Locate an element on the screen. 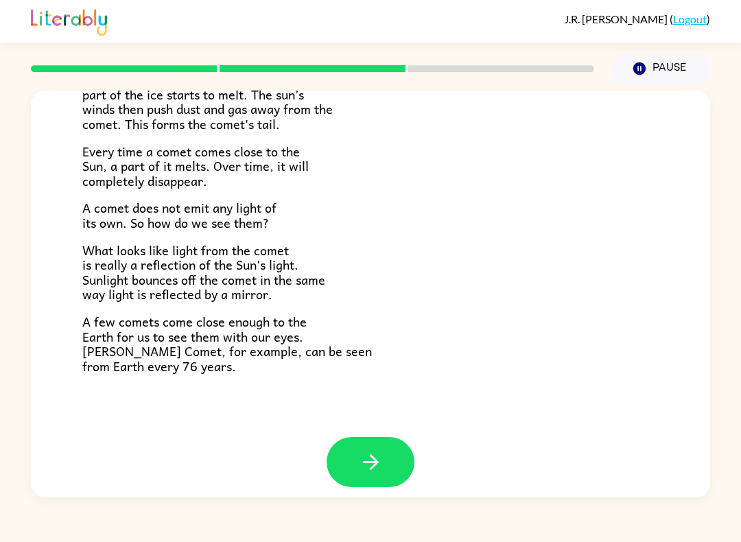 Image resolution: width=741 pixels, height=542 pixels. span: A comet is made of ice, dust, and gas. When a comet gets close to the Sun, part of the ice starts... is located at coordinates (207, 94).